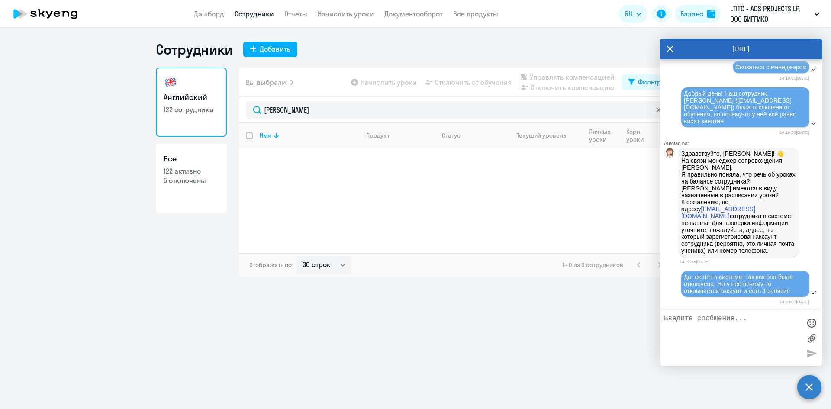 The image size is (831, 409). What do you see at coordinates (275, 49) in the screenshot?
I see `div: Добавить` at bounding box center [275, 49].